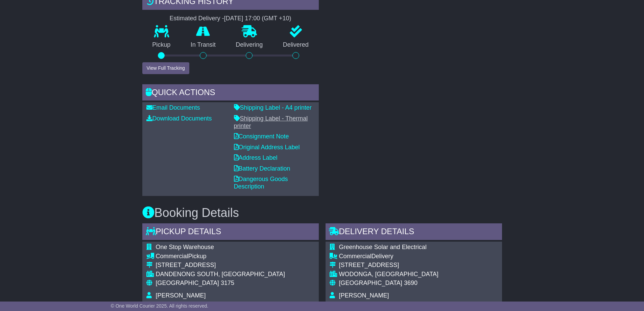  I want to click on a: Shipping Label - Thermal printer, so click(270, 122).